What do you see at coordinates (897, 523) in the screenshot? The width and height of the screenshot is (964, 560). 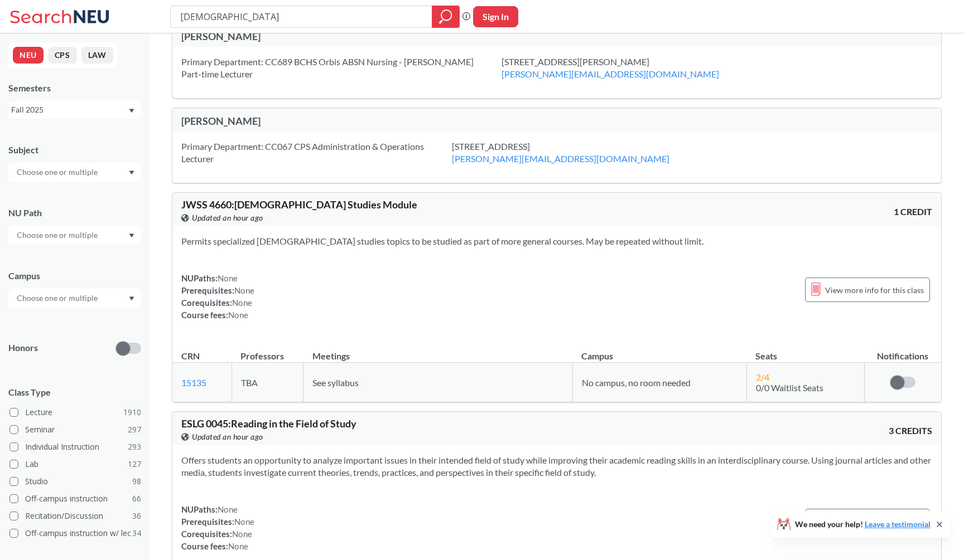 I see `a: Leave a testimonial` at bounding box center [897, 523].